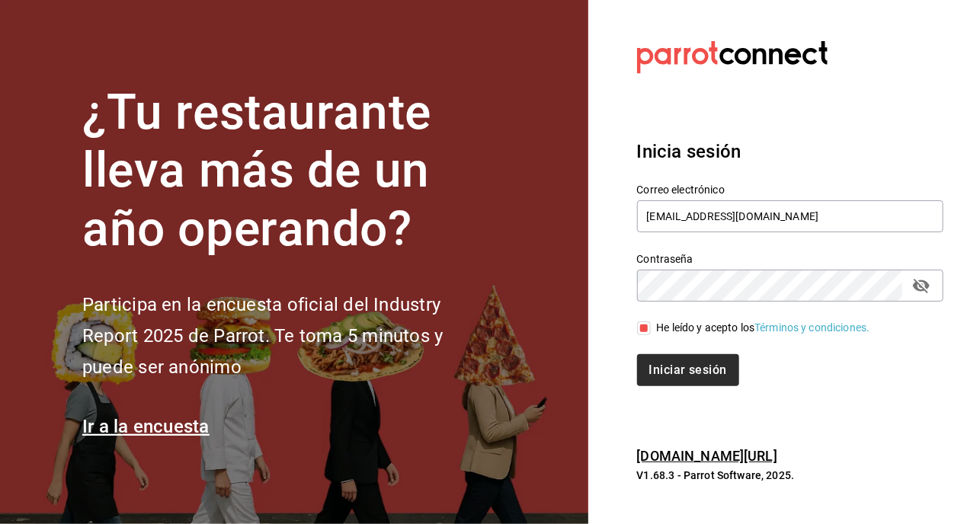  Describe the element at coordinates (688, 370) in the screenshot. I see `button: Iniciar sesión` at that location.